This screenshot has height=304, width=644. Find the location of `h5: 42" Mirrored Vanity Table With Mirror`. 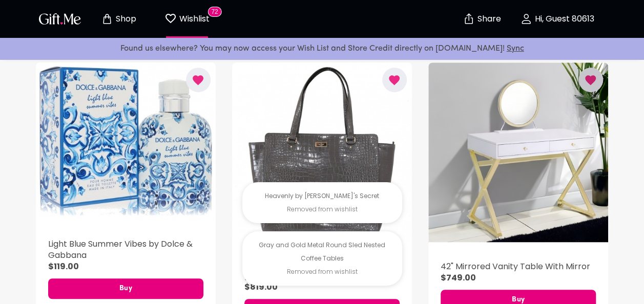

h5: 42" Mirrored Vanity Table With Mirror is located at coordinates (518, 267).